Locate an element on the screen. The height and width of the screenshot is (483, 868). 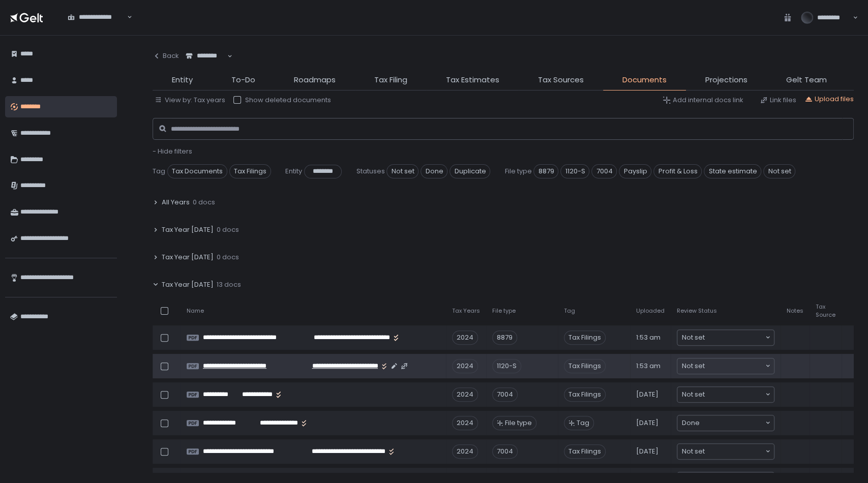
span: Statuses is located at coordinates (370, 171).